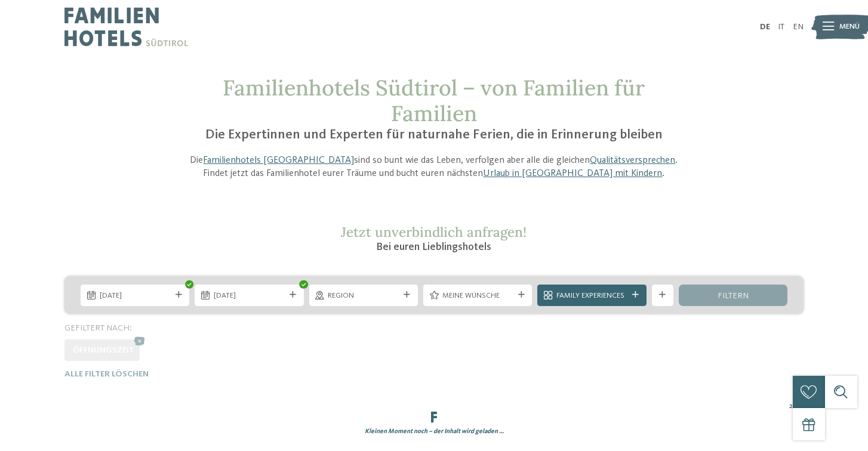 This screenshot has height=451, width=868. Describe the element at coordinates (434, 167) in the screenshot. I see `p: Die sind so bunt wie das Leben, verfolgen aber alle die gleichen . Findet jetzt das Familienhotel...` at that location.